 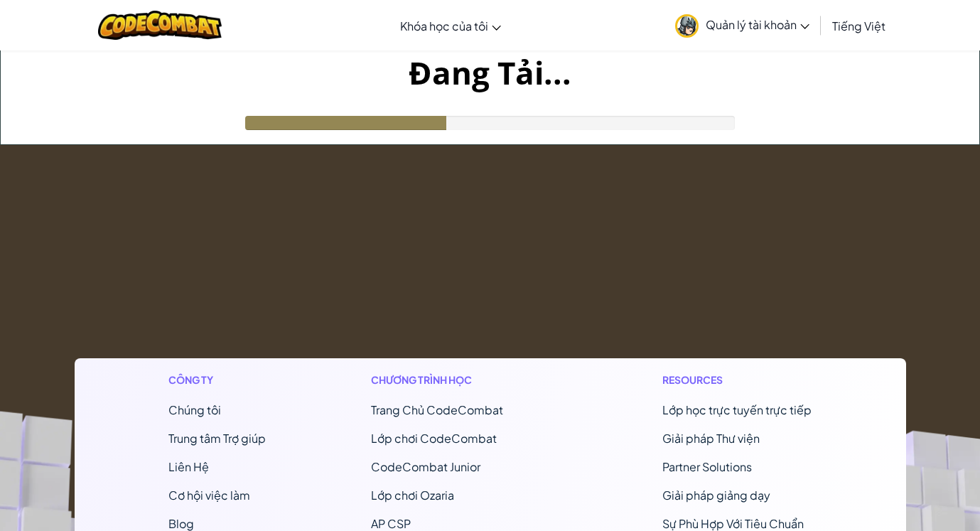 What do you see at coordinates (181, 523) in the screenshot?
I see `a: Blog` at bounding box center [181, 523].